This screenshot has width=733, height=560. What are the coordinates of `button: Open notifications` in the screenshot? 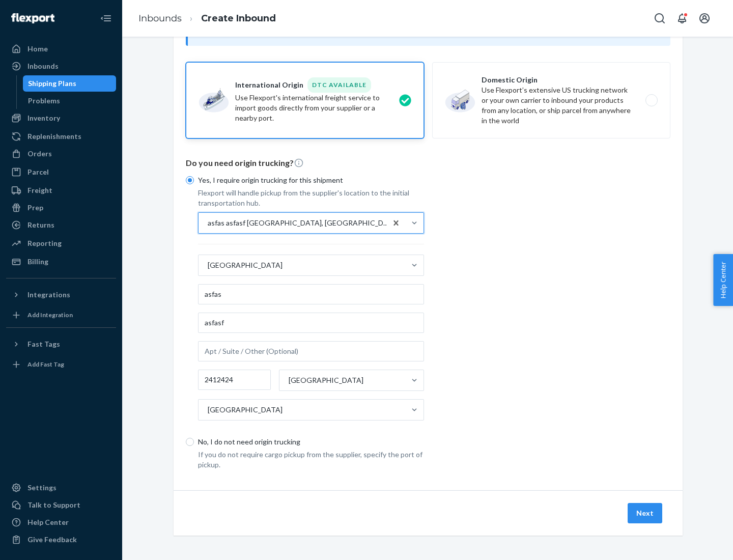 It's located at (682, 18).